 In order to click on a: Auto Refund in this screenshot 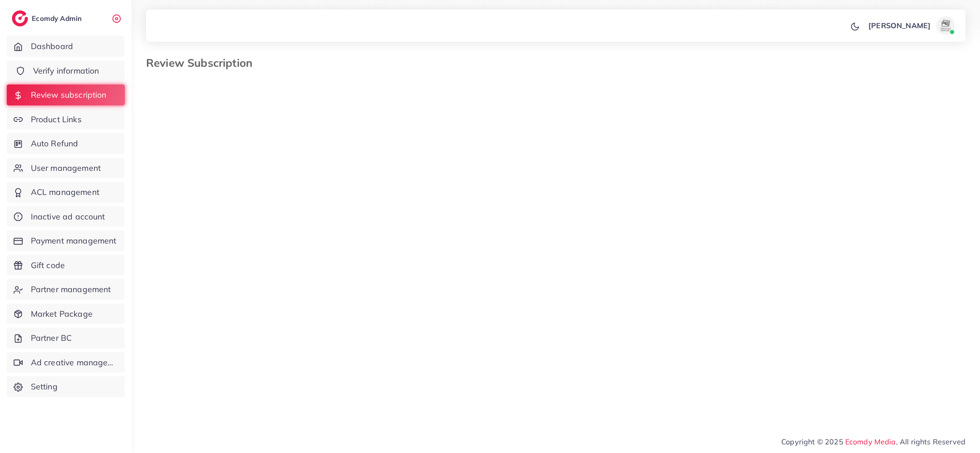, I will do `click(66, 144)`.